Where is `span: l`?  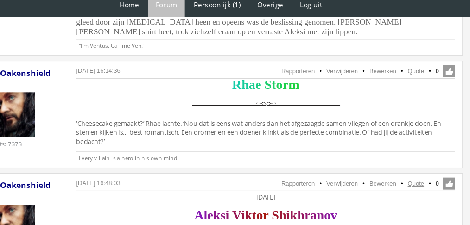
span: l is located at coordinates (220, 205).